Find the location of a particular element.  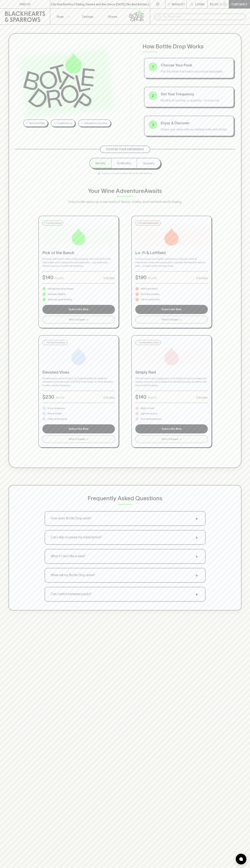

p: Light to luscious is located at coordinates (149, 414).